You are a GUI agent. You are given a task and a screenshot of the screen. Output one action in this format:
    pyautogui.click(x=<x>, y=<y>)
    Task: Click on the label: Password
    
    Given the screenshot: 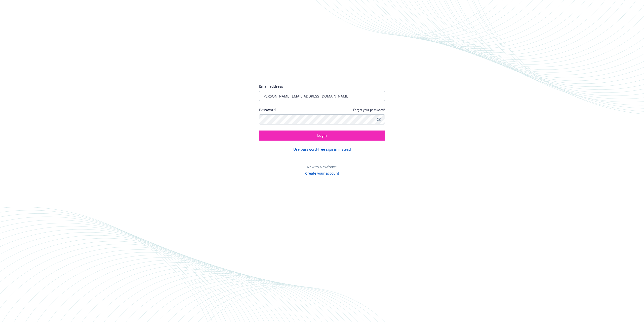 What is the action you would take?
    pyautogui.click(x=267, y=109)
    